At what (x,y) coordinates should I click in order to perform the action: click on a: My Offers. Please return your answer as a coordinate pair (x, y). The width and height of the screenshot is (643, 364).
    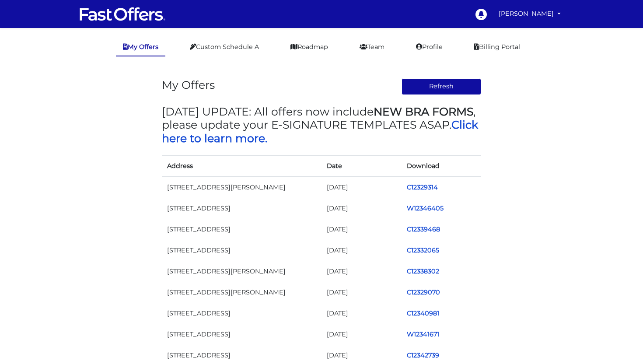
    Looking at the image, I should click on (141, 47).